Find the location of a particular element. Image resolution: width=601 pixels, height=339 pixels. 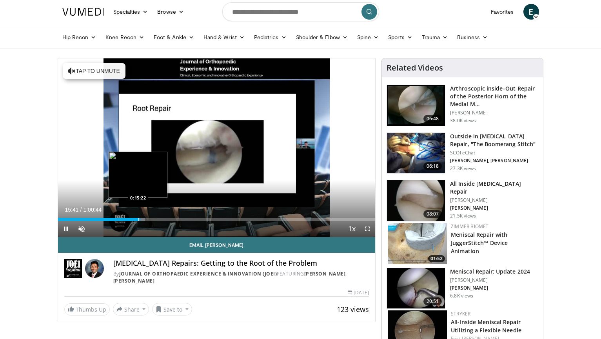

a: Spine is located at coordinates (368, 37).